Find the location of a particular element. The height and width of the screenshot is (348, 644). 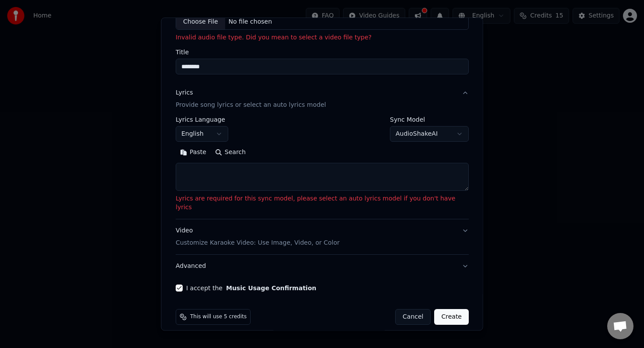

span: This will use 5 credits is located at coordinates (218, 318).